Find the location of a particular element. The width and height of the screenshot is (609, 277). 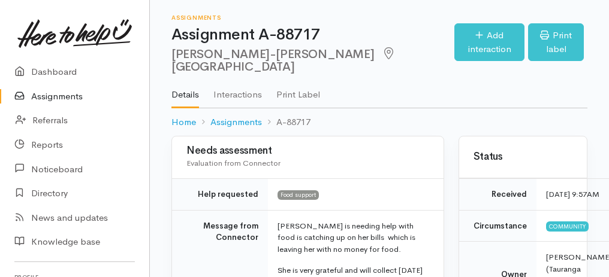

h3: Needs assessment is located at coordinates (307, 151).